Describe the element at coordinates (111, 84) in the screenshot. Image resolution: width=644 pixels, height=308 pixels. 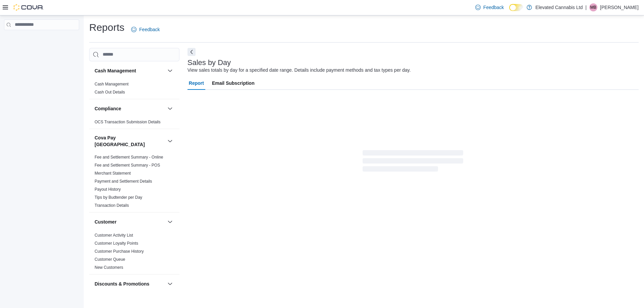
I see `a: Cash Management` at that location.